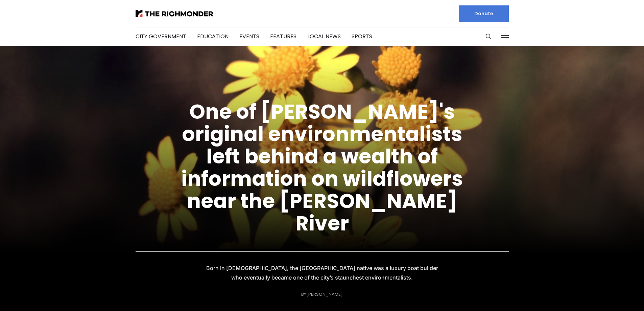  Describe the element at coordinates (249, 36) in the screenshot. I see `a: Events` at that location.